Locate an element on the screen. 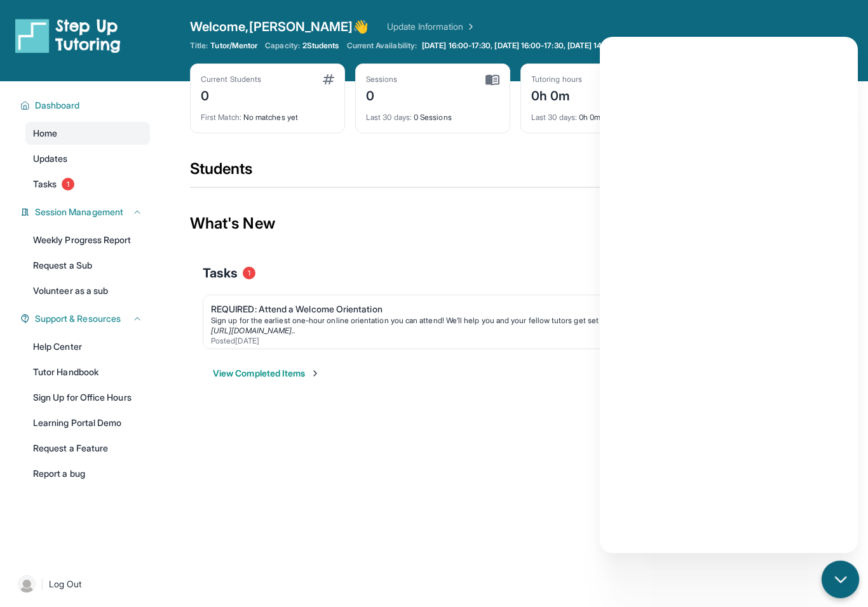 The width and height of the screenshot is (868, 607). span: Home is located at coordinates (45, 133).